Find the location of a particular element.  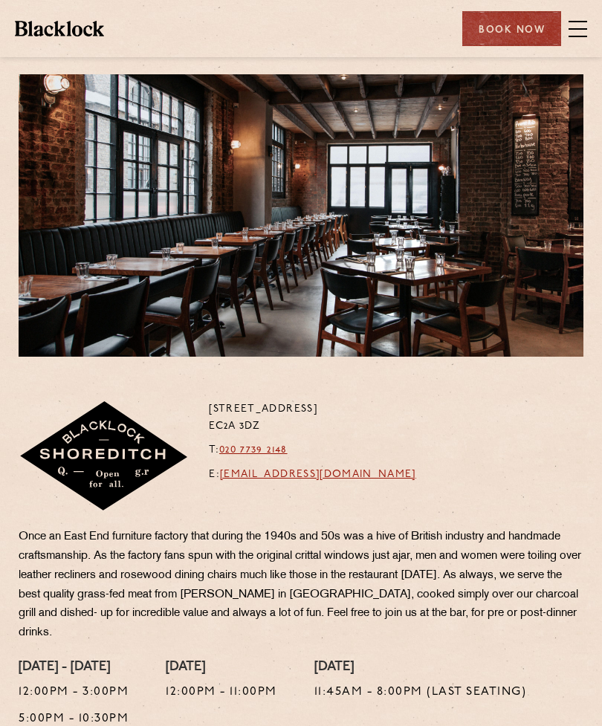

p: 12:00pm - 3:00pm is located at coordinates (74, 692).